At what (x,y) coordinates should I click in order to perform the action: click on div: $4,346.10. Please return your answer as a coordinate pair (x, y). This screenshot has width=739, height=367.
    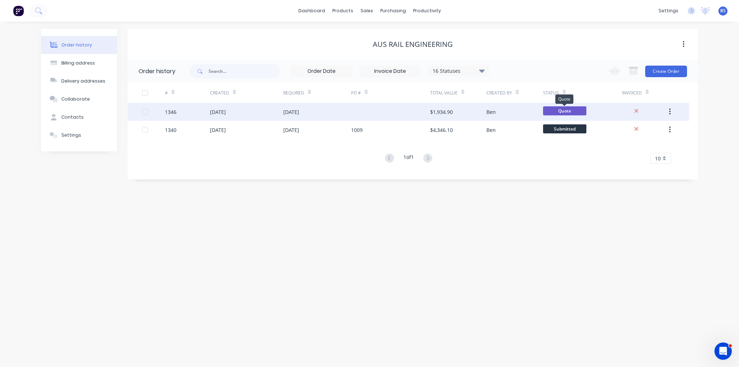
    Looking at the image, I should click on (441, 130).